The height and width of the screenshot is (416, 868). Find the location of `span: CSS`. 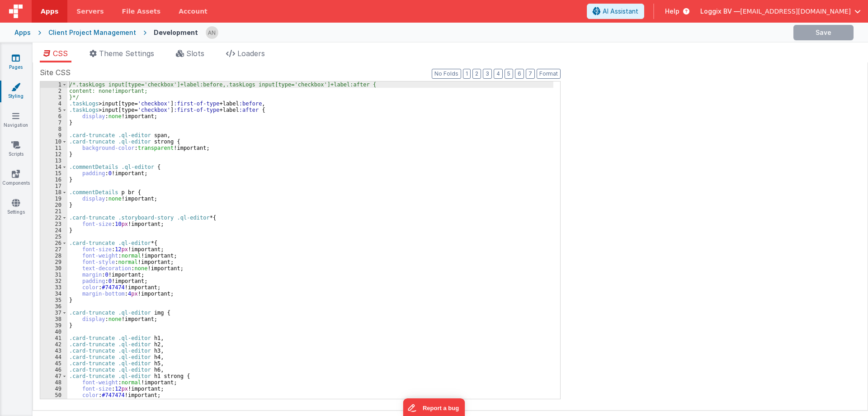

span: CSS is located at coordinates (60, 54).